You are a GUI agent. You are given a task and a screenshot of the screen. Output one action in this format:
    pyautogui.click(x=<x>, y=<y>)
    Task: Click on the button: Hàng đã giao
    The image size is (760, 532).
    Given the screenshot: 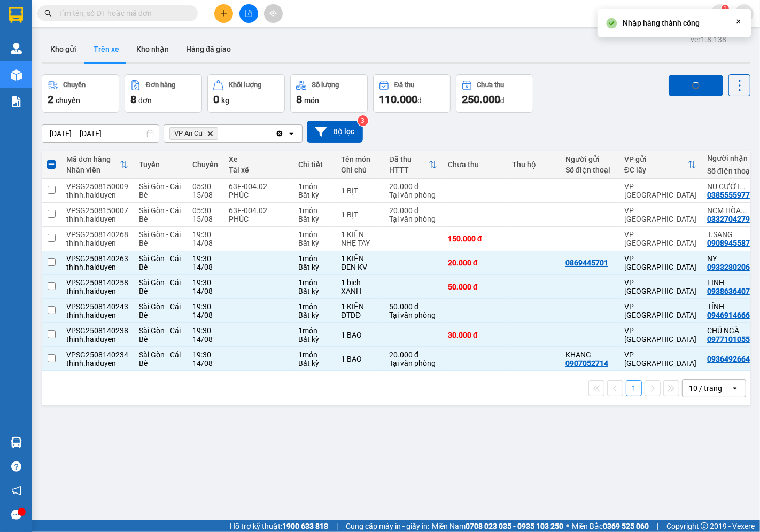 What is the action you would take?
    pyautogui.click(x=208, y=49)
    